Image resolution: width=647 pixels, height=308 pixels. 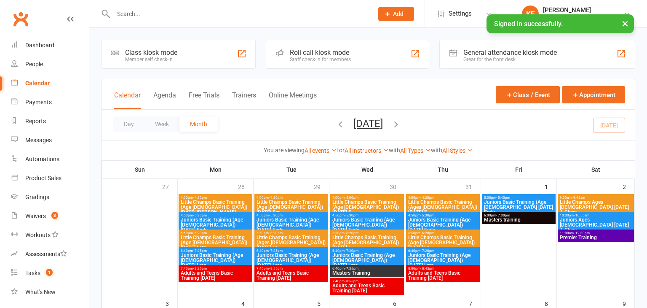 I want to click on span: - 5:00pm, so click(x=351, y=197).